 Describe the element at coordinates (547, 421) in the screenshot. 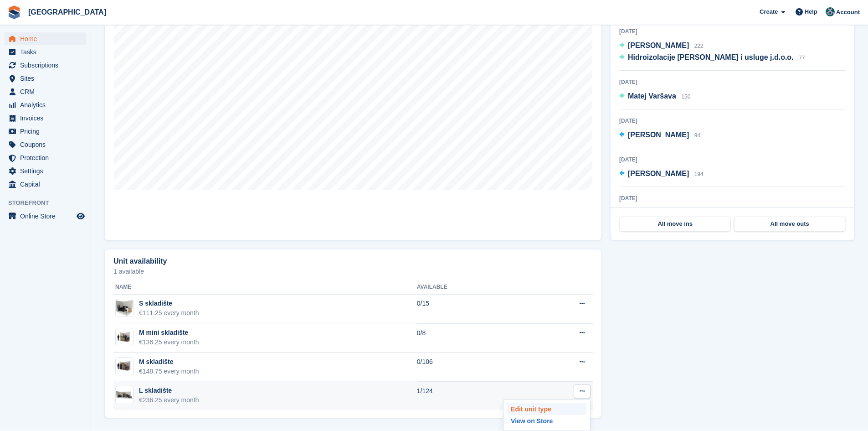

I see `p: View on Store` at that location.